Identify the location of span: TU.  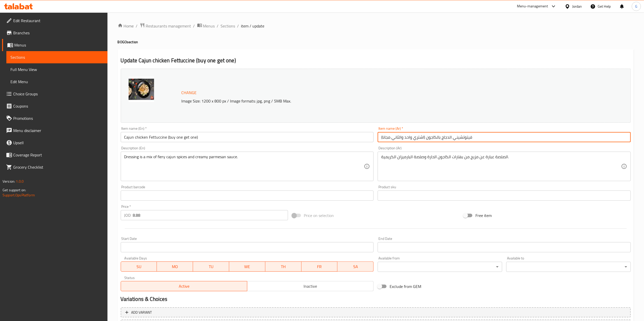
(211, 266).